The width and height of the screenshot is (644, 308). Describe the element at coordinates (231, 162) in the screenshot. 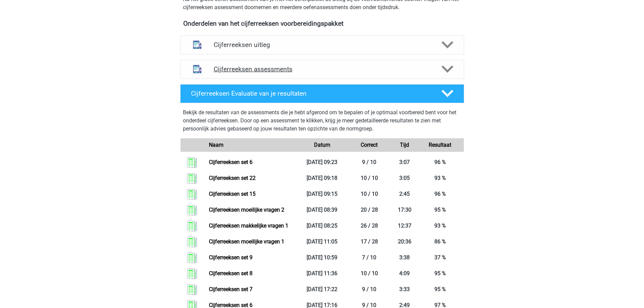

I see `a: Cijferreeksen set 6` at that location.